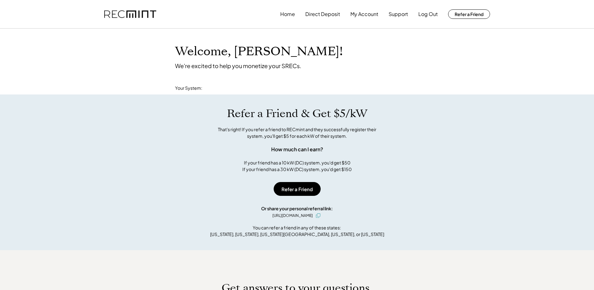  I want to click on div: How much can I earn?, so click(297, 149).